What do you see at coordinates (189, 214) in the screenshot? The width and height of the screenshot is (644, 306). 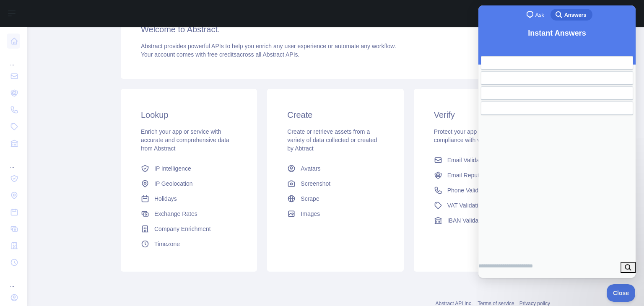 I see `a: Exchange Rates` at bounding box center [189, 214].